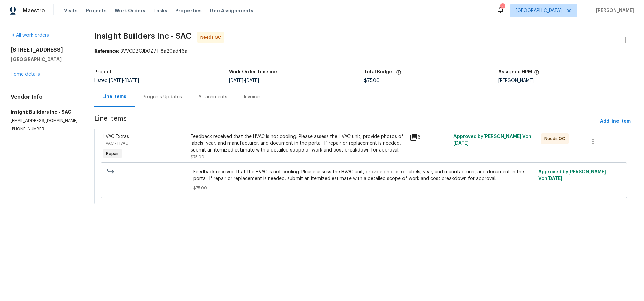  Describe the element at coordinates (103, 72) in the screenshot. I see `h5: Project` at that location.